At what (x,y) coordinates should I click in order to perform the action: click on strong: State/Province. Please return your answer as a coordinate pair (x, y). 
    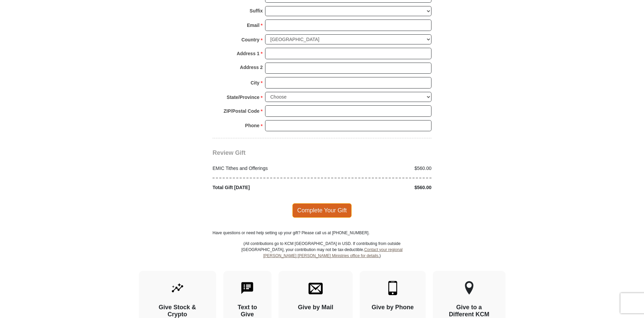
    Looking at the image, I should click on (243, 97).